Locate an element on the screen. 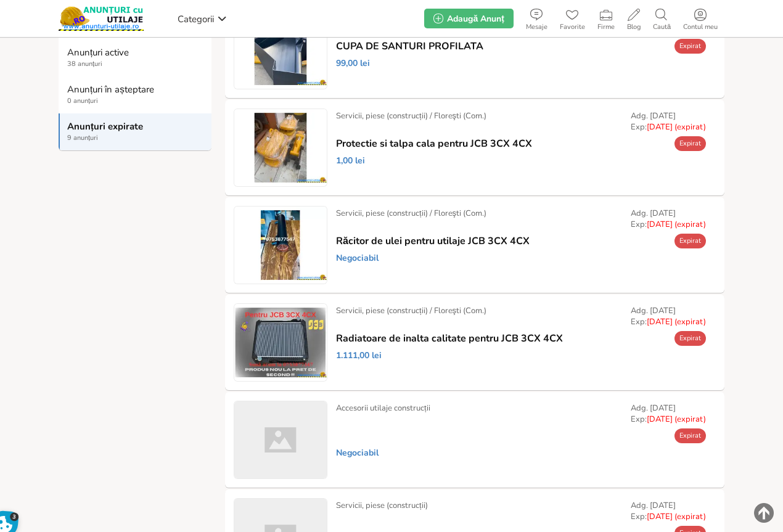  a: Anunțuri active 38 anunțuri is located at coordinates (135, 58).